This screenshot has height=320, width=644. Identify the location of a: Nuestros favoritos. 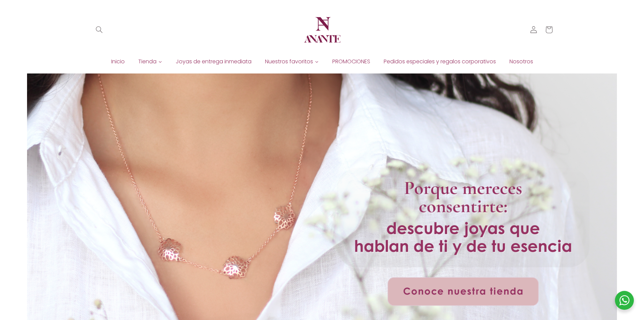
(292, 62).